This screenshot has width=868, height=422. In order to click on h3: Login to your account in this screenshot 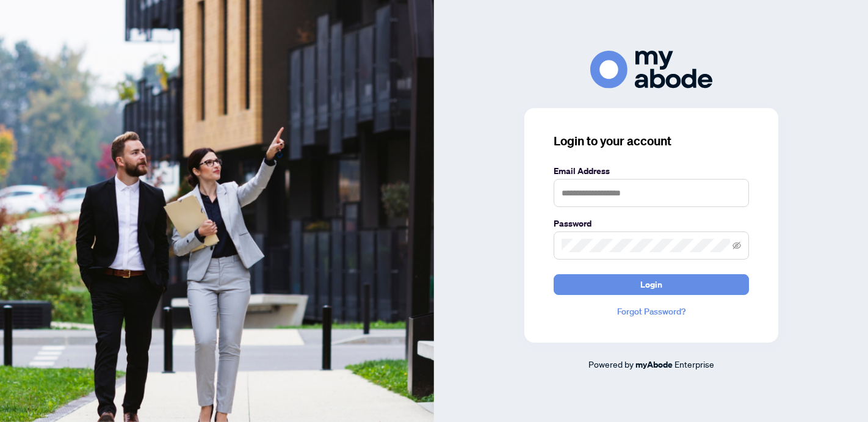, I will do `click(651, 141)`.